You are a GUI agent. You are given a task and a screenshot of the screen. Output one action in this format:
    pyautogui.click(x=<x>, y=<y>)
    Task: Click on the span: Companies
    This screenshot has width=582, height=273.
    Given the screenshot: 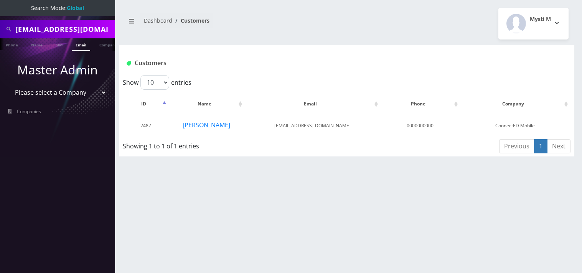 What is the action you would take?
    pyautogui.click(x=29, y=111)
    